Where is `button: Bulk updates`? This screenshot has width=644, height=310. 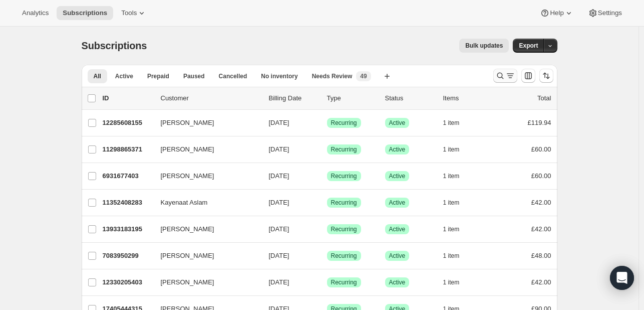
button: Bulk updates is located at coordinates (484, 46).